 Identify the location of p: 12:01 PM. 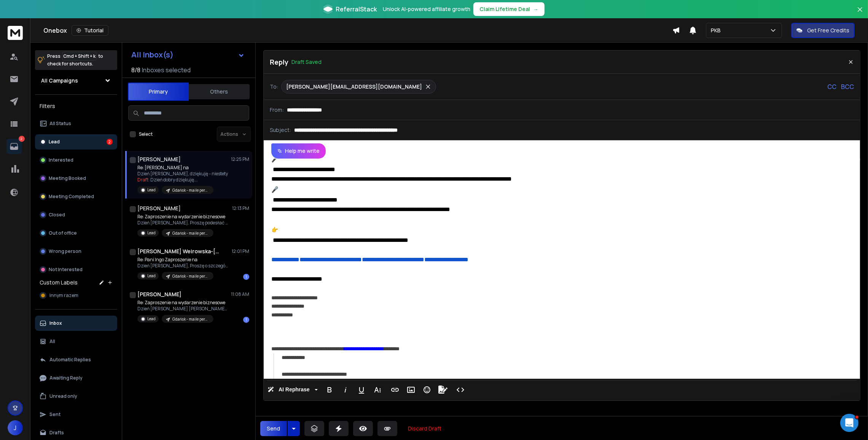
(240, 252).